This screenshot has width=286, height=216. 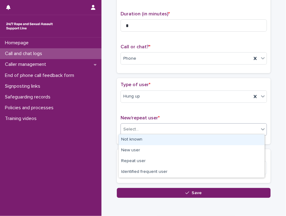 I want to click on span: Call or chat?, so click(x=135, y=47).